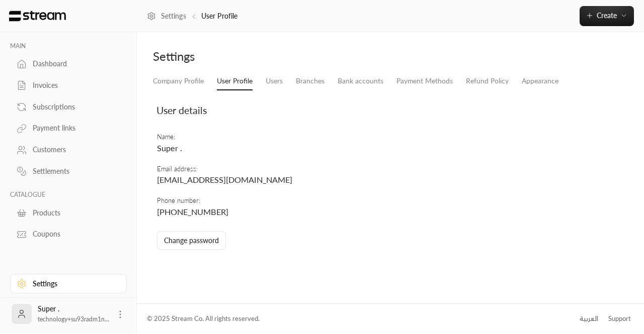 The height and width of the screenshot is (334, 644). I want to click on div: Invoices, so click(73, 85).